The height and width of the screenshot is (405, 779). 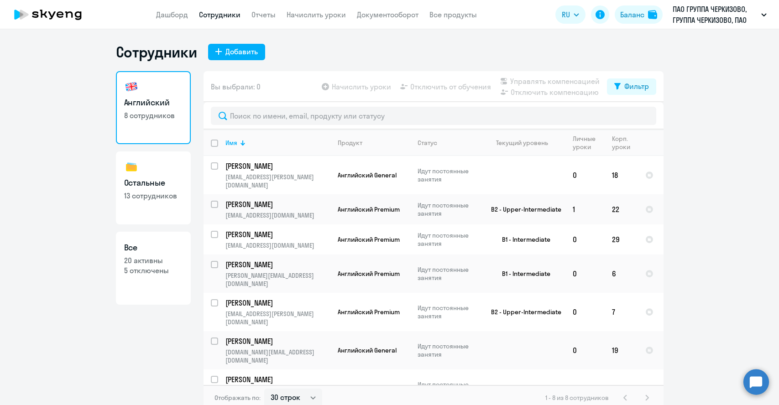 I want to click on a: Английский8 сотрудников, so click(x=153, y=108).